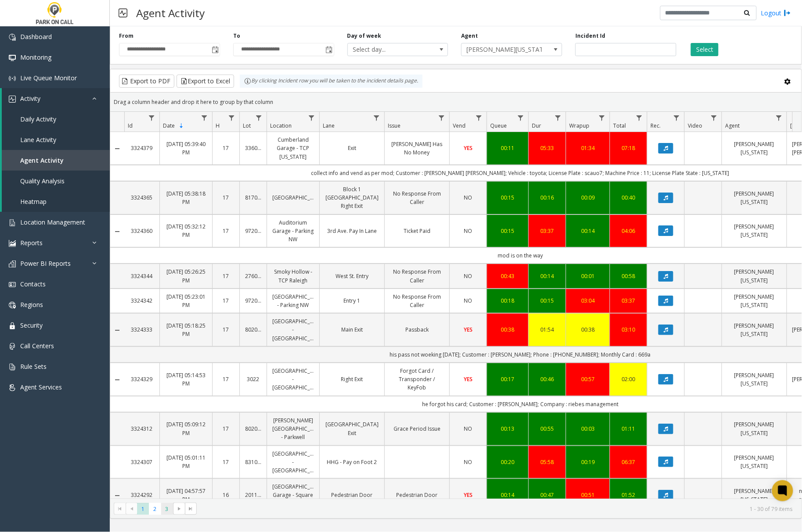 The height and width of the screenshot is (532, 802). Describe the element at coordinates (151, 118) in the screenshot. I see `a: Id Filter Menu` at that location.